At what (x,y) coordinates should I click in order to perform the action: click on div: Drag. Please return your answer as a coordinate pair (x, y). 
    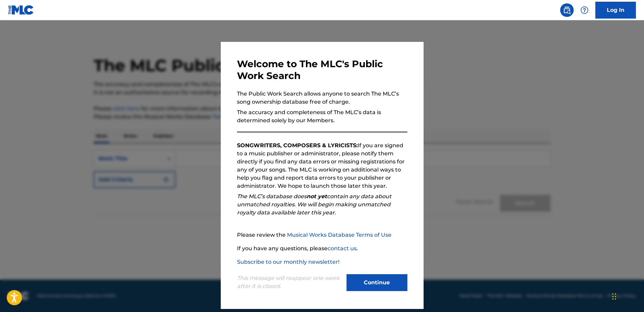
    Looking at the image, I should click on (614, 296).